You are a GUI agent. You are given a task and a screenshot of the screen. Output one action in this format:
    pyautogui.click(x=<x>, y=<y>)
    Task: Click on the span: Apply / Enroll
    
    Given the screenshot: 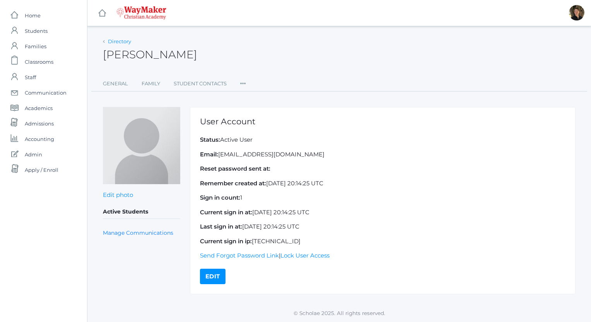 What is the action you would take?
    pyautogui.click(x=41, y=170)
    